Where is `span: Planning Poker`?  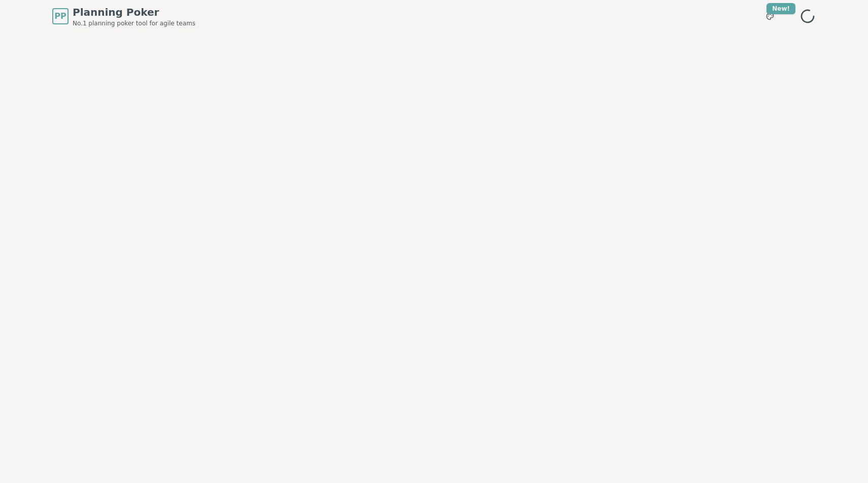
span: Planning Poker is located at coordinates (134, 12).